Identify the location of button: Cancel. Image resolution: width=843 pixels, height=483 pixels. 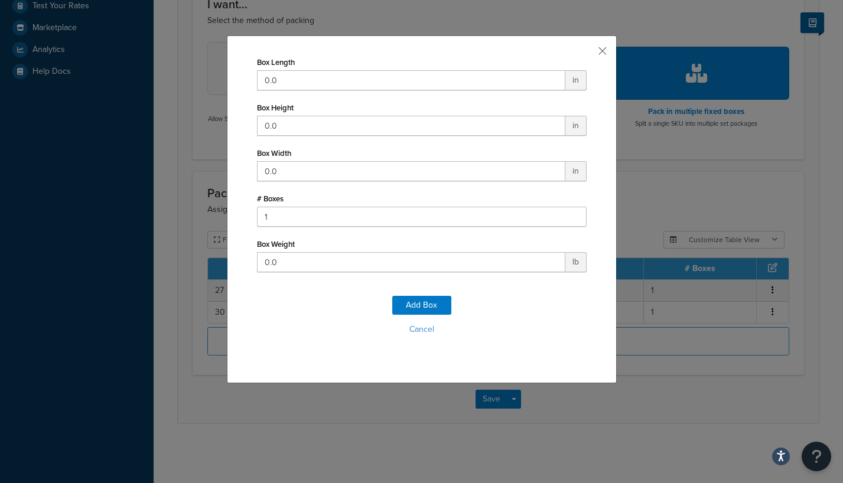
(422, 330).